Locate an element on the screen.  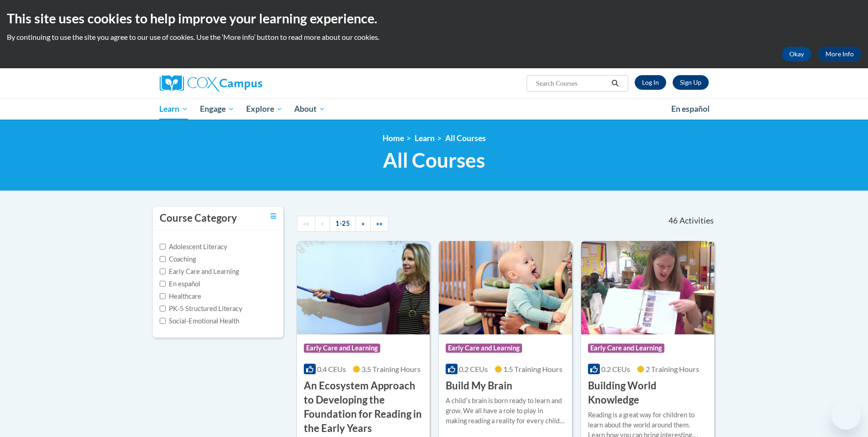
a: All Courses is located at coordinates (465, 138).